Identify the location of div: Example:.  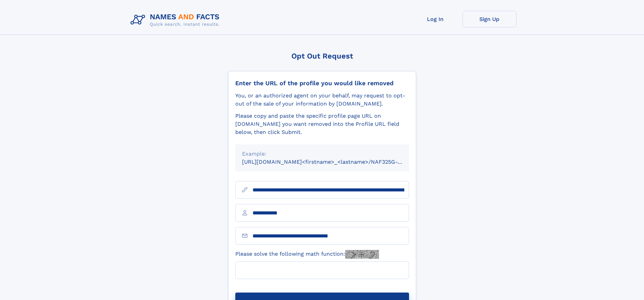
(322, 154).